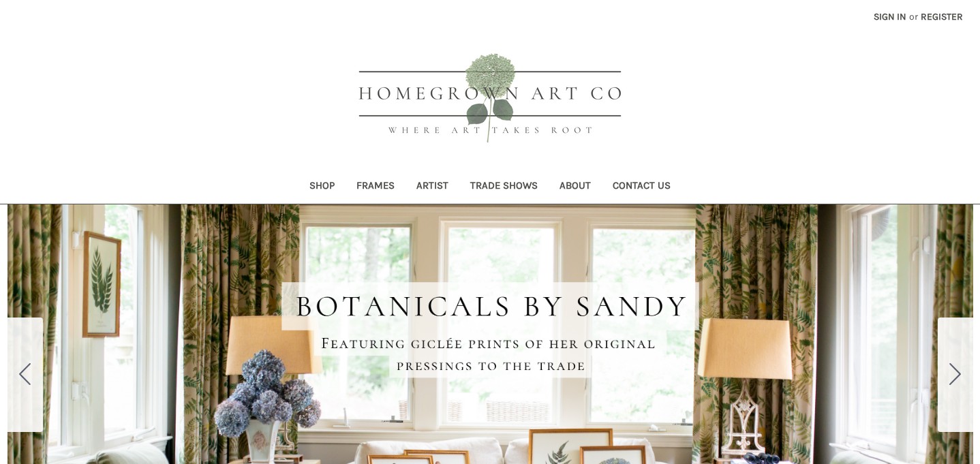 This screenshot has width=980, height=464. I want to click on a: About, so click(575, 187).